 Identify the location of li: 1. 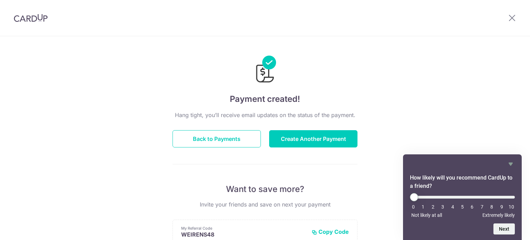
(423, 207).